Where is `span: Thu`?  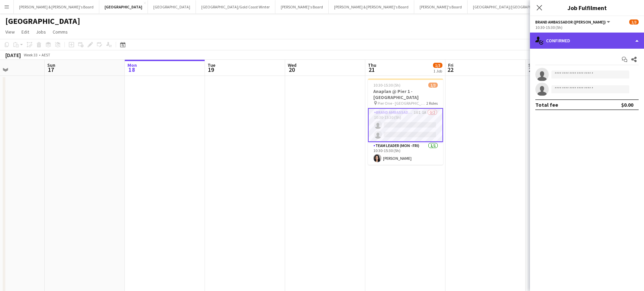 span: Thu is located at coordinates (372, 65).